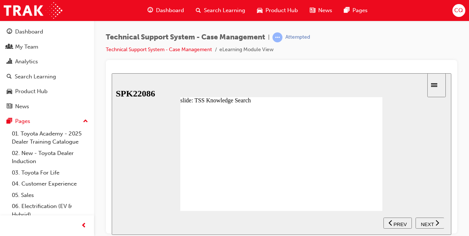 Image resolution: width=469 pixels, height=236 pixels. I want to click on span: CQ, so click(459, 10).